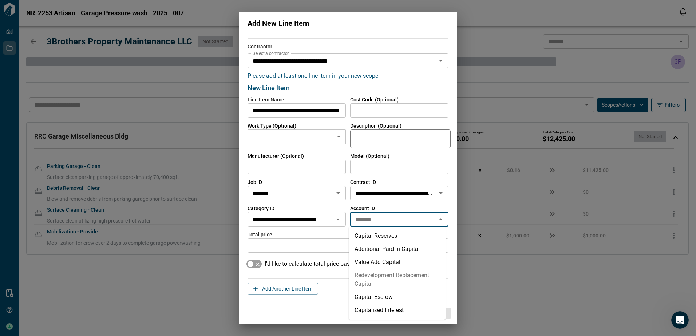 The width and height of the screenshot is (696, 336). Describe the element at coordinates (297, 182) in the screenshot. I see `span: Job ID` at that location.